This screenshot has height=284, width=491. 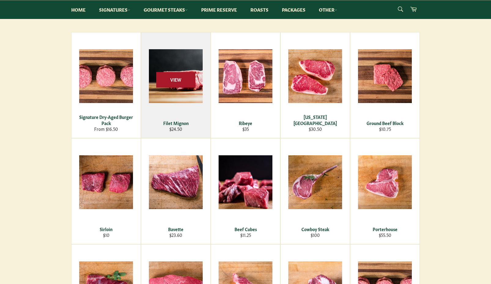 What do you see at coordinates (246, 191) in the screenshot?
I see `a: Beef Cubes Beef Cubes $11.25` at bounding box center [246, 191].